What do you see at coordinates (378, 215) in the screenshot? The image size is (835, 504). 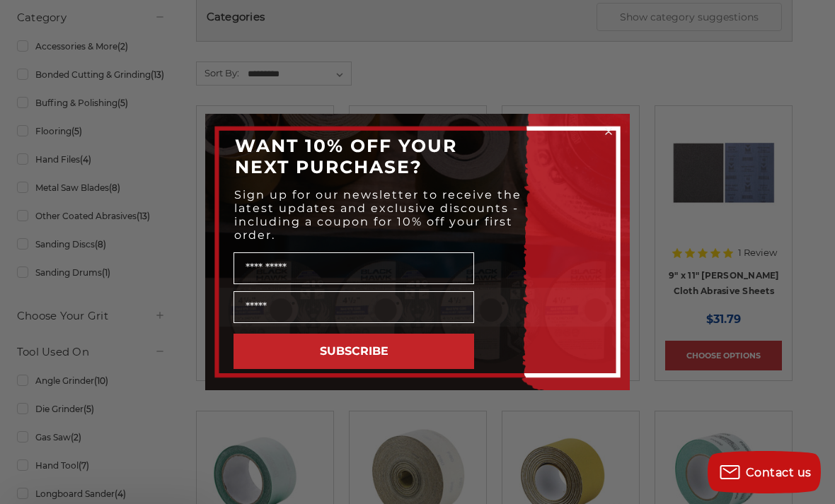 I see `span: Sign up for our newsletter to receive the latest updates and exclusive discounts - including a co...` at bounding box center [378, 215].